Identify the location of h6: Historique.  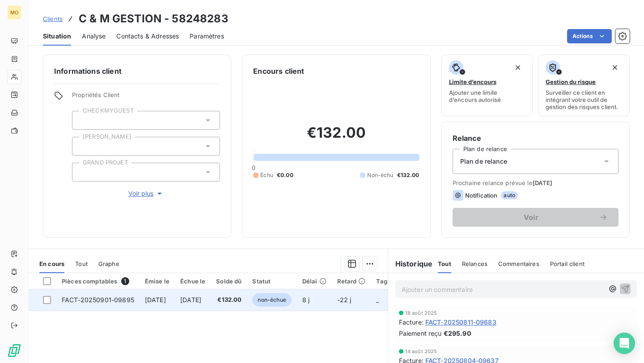
(411, 264).